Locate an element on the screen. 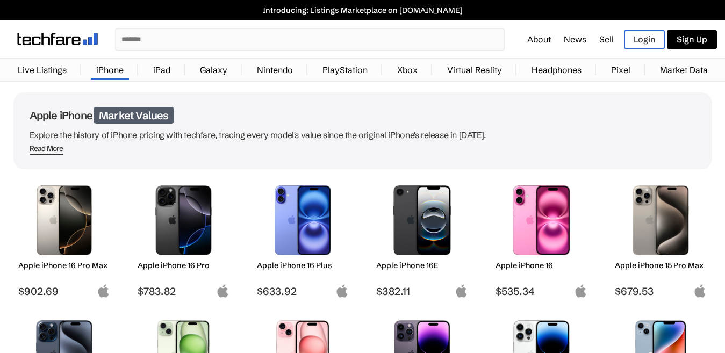 Image resolution: width=725 pixels, height=353 pixels. span: $633.92 is located at coordinates (302, 291).